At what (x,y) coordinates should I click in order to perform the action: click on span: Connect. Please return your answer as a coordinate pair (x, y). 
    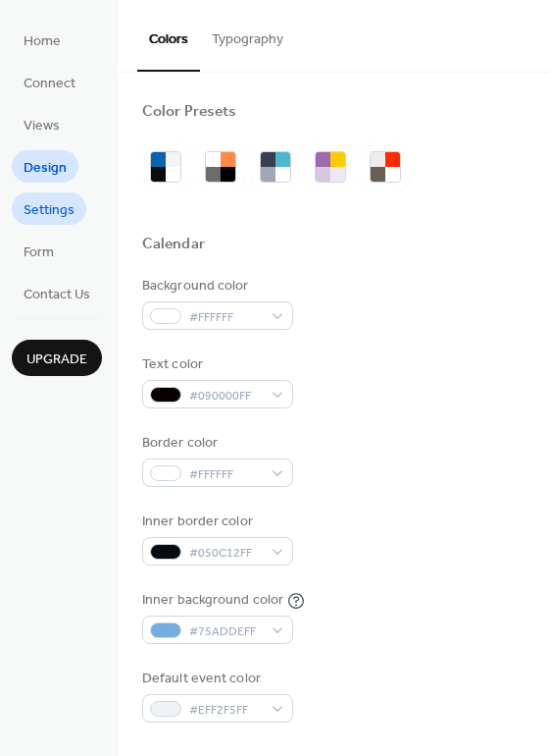
    Looking at the image, I should click on (49, 83).